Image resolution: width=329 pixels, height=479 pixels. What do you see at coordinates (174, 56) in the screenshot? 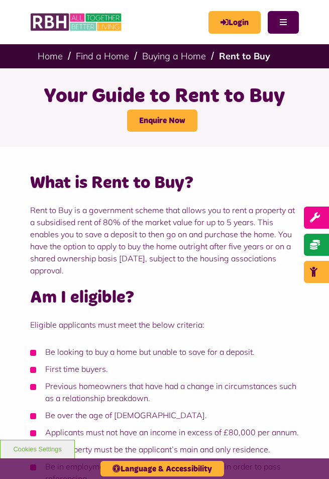
I see `a: Buying a Home` at bounding box center [174, 56].